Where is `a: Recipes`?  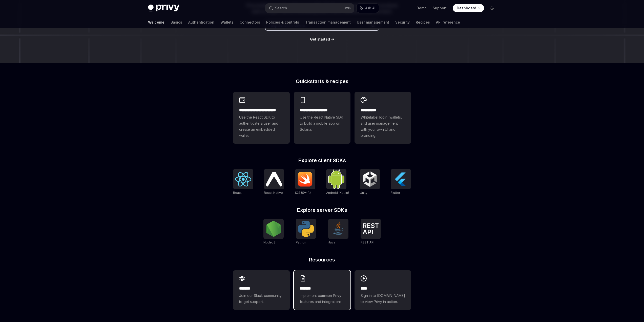
a: Recipes is located at coordinates (423, 23).